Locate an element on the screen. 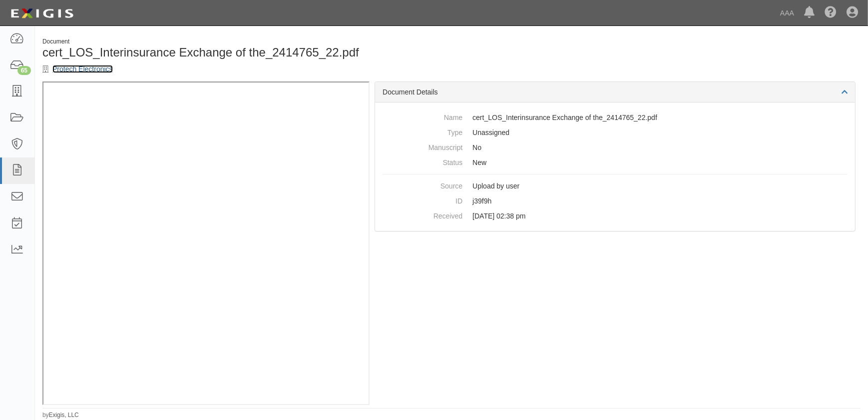 This screenshot has width=868, height=420. dt: Type is located at coordinates (422, 131).